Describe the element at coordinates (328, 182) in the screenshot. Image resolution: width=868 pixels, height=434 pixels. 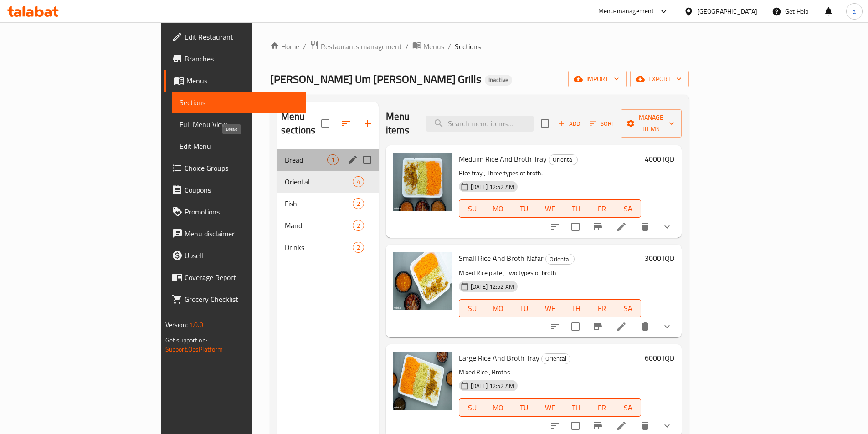
I see `div: Oriental4` at that location.